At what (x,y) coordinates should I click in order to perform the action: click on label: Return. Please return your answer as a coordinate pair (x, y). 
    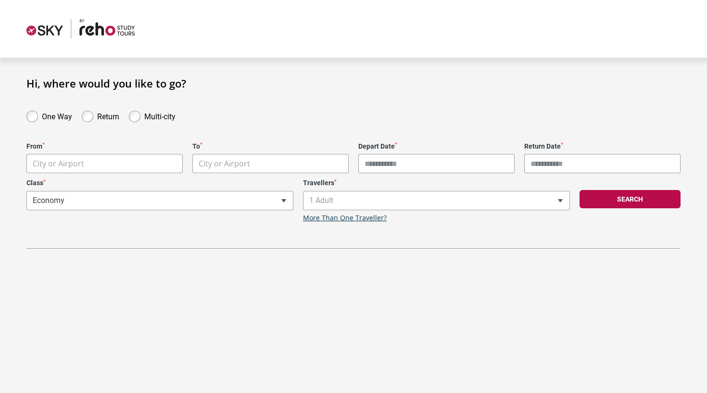
    Looking at the image, I should click on (108, 115).